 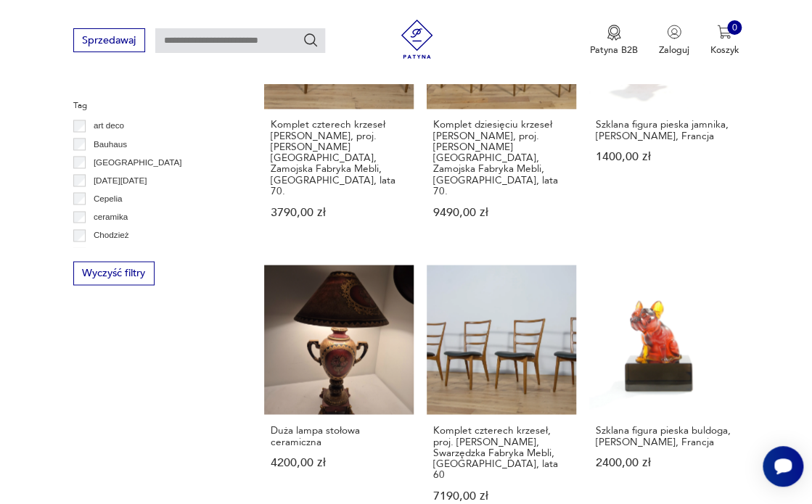 I want to click on div: 0, so click(x=734, y=28).